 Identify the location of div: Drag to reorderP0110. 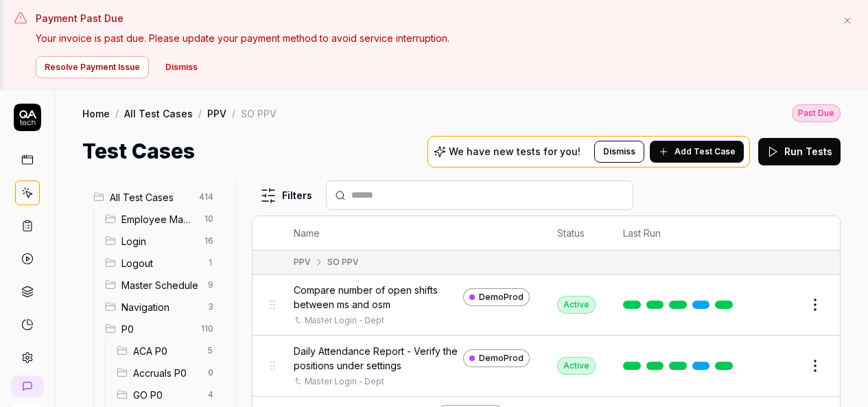
(162, 329).